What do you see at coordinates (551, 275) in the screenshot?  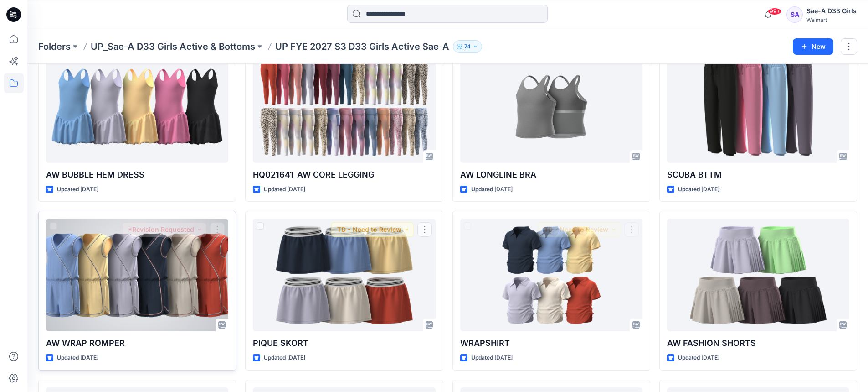 I see `a: WRAPSHIRT` at bounding box center [551, 275].